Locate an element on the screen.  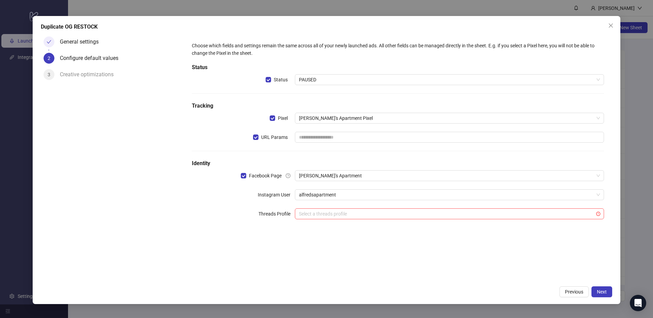
h5: Identity is located at coordinates (398, 163).